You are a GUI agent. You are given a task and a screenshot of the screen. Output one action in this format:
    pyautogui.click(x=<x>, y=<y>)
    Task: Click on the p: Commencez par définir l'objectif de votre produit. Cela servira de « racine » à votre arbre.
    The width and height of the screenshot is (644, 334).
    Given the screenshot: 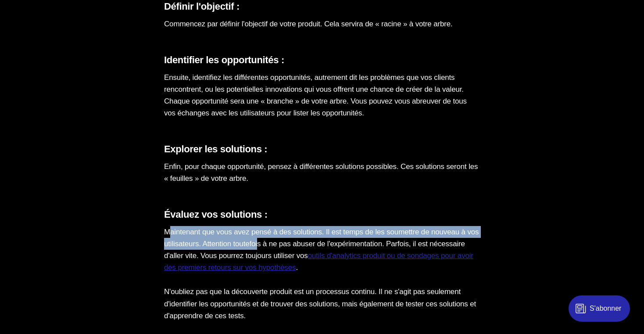 What is the action you would take?
    pyautogui.click(x=322, y=24)
    